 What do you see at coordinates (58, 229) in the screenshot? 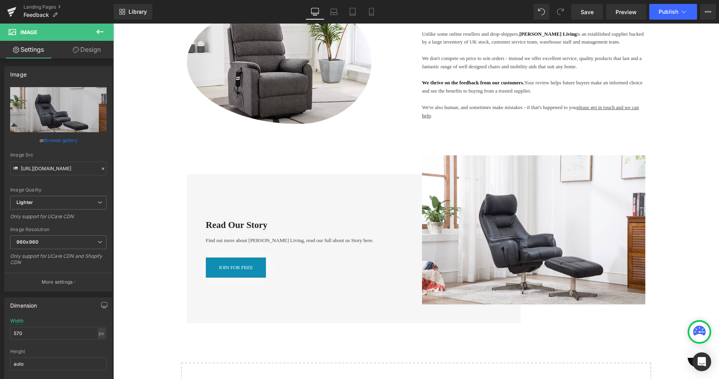
I see `div: Image Resolution` at bounding box center [58, 229].